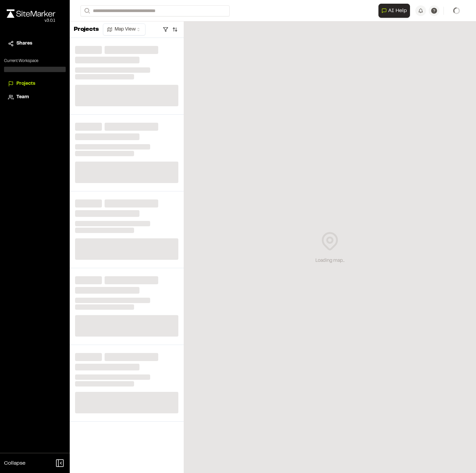 This screenshot has width=476, height=473. I want to click on span: Shares, so click(24, 44).